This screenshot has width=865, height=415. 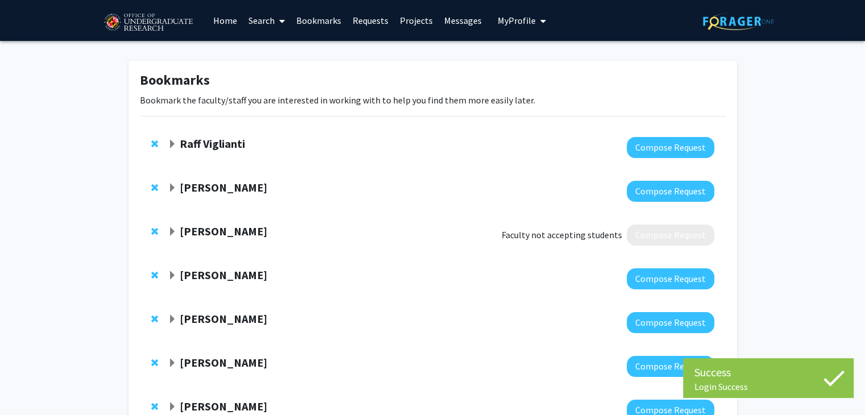 What do you see at coordinates (433, 80) in the screenshot?
I see `h1: Bookmarks` at bounding box center [433, 80].